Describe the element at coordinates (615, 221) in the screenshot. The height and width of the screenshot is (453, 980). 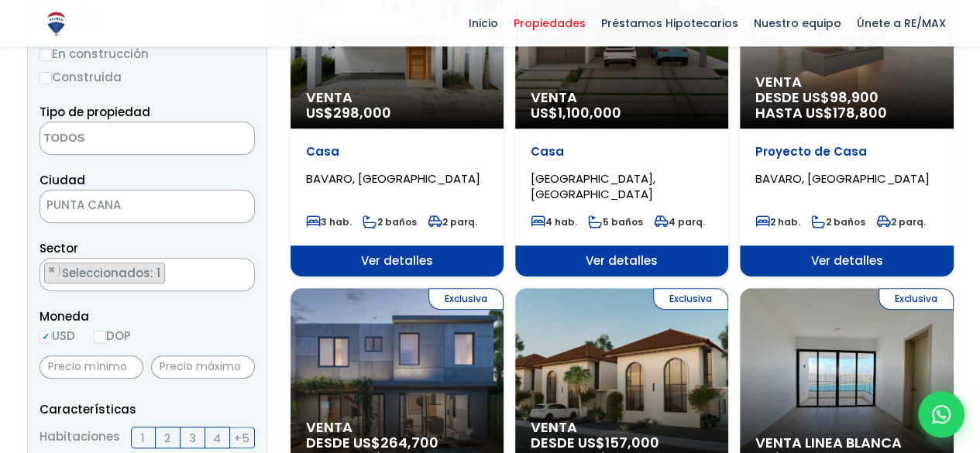
I see `span: 5 baños` at that location.